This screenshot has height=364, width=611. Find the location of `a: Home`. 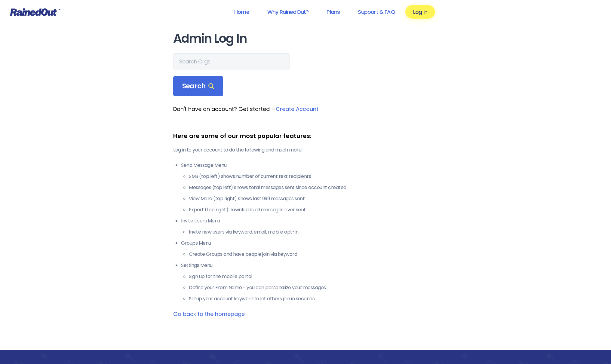

a: Home is located at coordinates (242, 12).